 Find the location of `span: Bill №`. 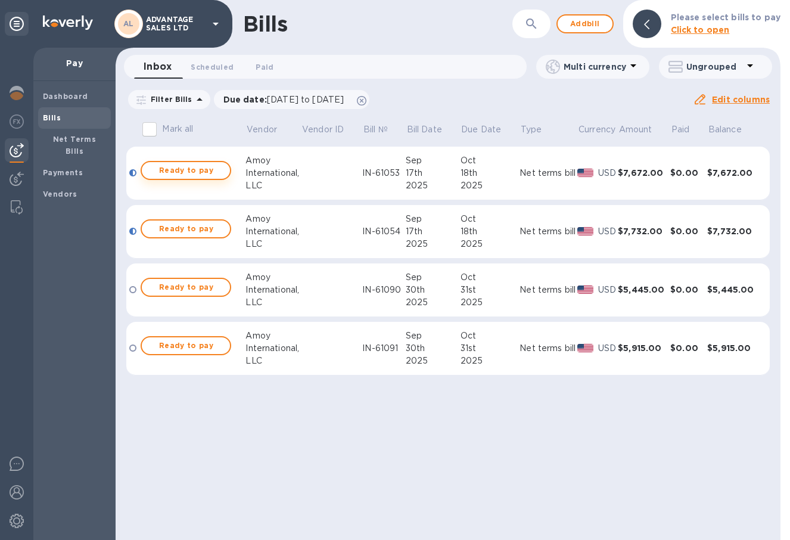

span: Bill № is located at coordinates (383, 129).